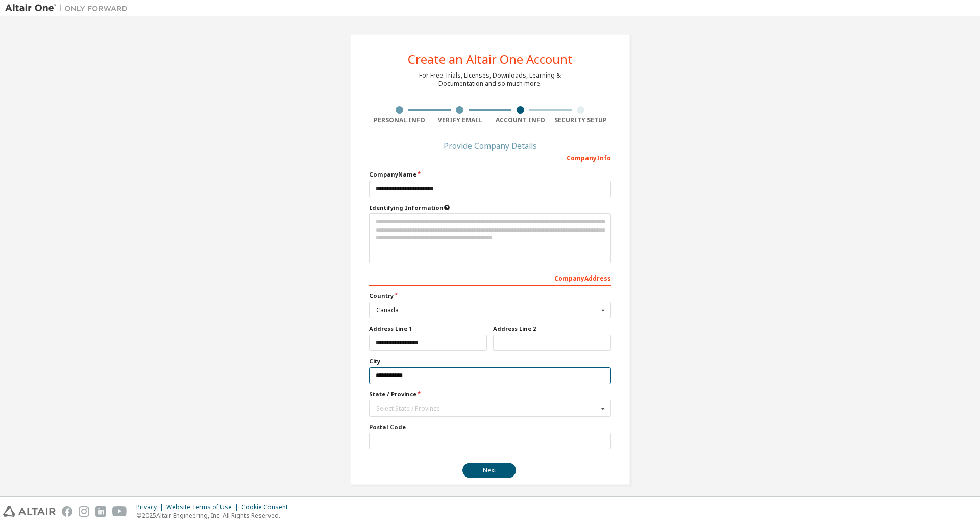 Image resolution: width=980 pixels, height=526 pixels. Describe the element at coordinates (487, 311) in the screenshot. I see `div: Canada` at that location.